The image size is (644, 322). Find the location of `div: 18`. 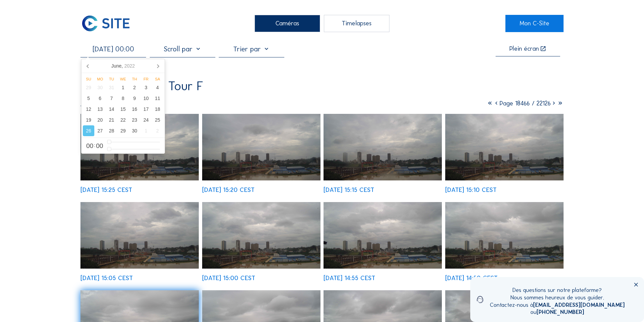

div: 18 is located at coordinates (158, 109).